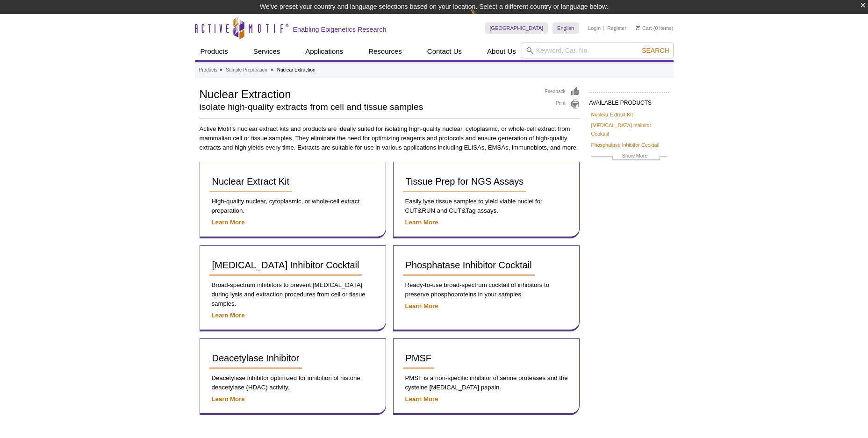 The height and width of the screenshot is (438, 868). Describe the element at coordinates (469, 265) in the screenshot. I see `span: Phosphatase Inhibitor Cocktail` at that location.